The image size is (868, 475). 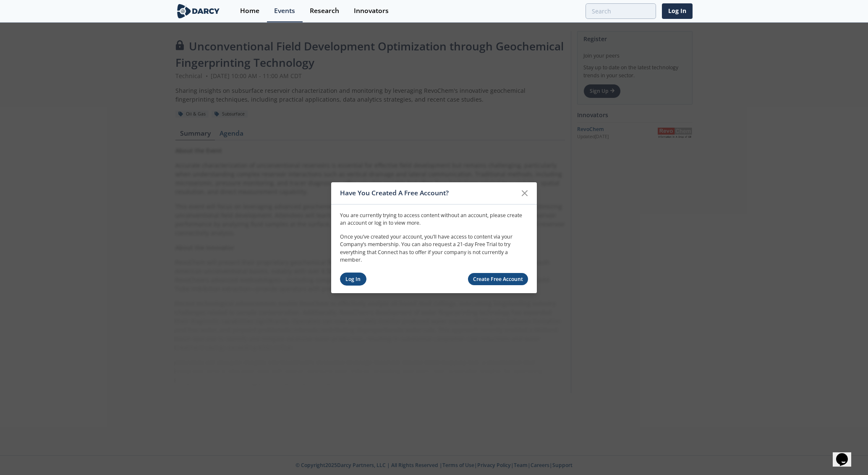 What do you see at coordinates (285, 11) in the screenshot?
I see `div: Events` at bounding box center [285, 11].